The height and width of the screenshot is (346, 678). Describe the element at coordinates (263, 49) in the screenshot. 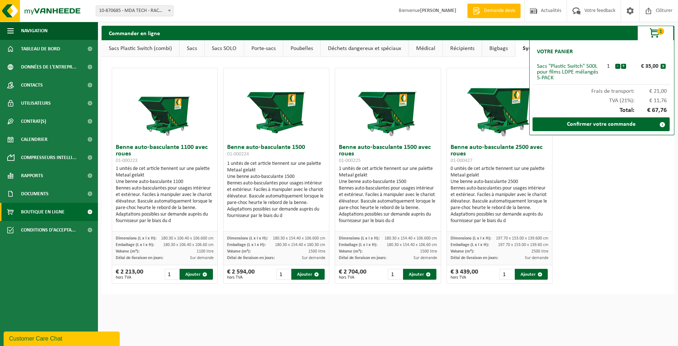

I see `a: Porte-sacs` at that location.